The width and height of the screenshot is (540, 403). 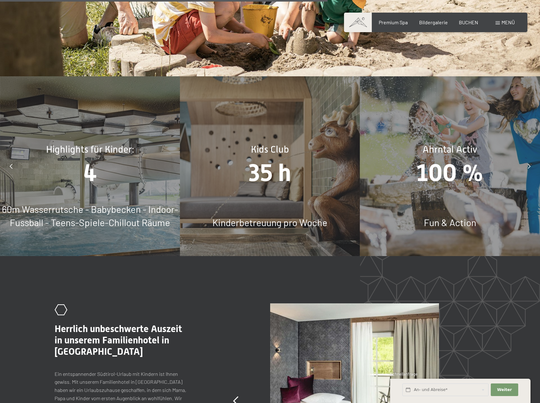 What do you see at coordinates (468, 22) in the screenshot?
I see `span: BUCHEN` at bounding box center [468, 22].